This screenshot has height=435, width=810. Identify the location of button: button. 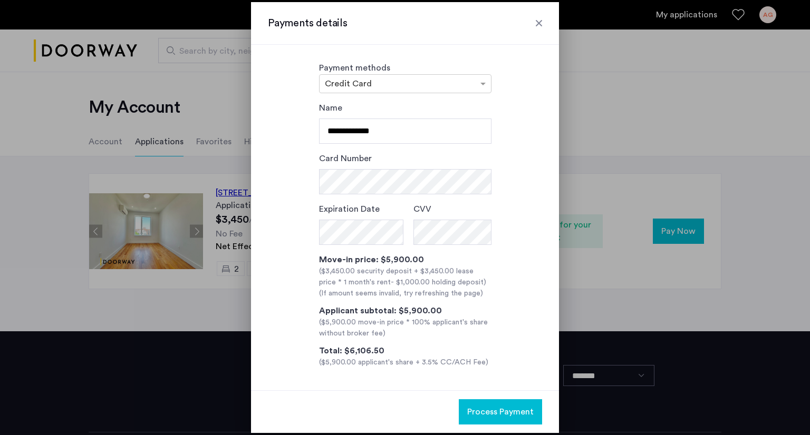
(500, 412).